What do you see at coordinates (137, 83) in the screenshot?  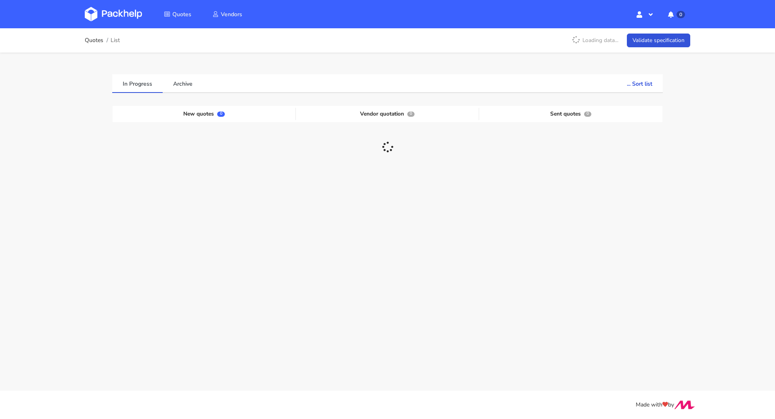 I see `a: In Progress` at bounding box center [137, 83].